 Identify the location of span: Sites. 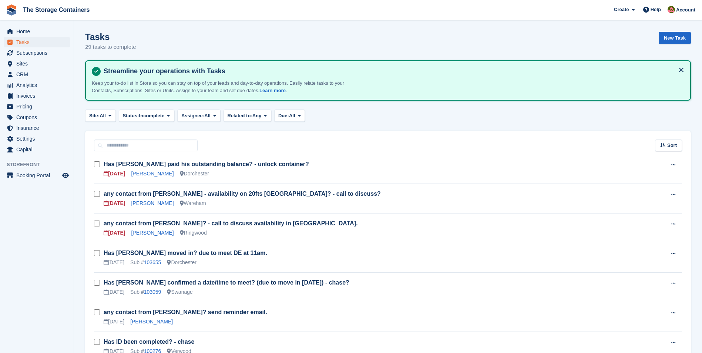
(39, 64).